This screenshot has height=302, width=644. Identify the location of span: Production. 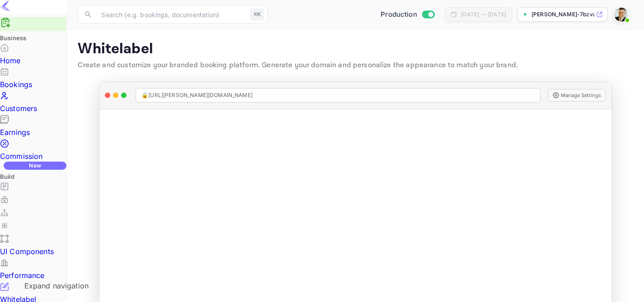
(399, 15).